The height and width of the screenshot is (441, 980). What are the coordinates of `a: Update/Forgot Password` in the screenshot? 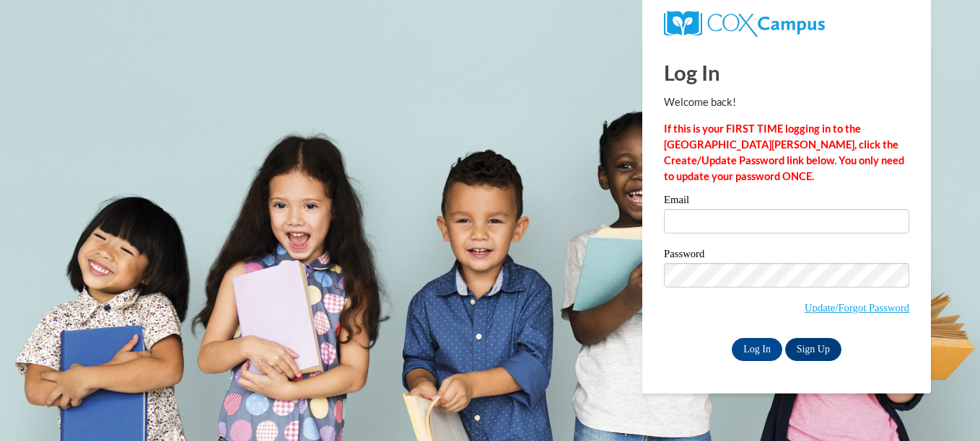 It's located at (857, 308).